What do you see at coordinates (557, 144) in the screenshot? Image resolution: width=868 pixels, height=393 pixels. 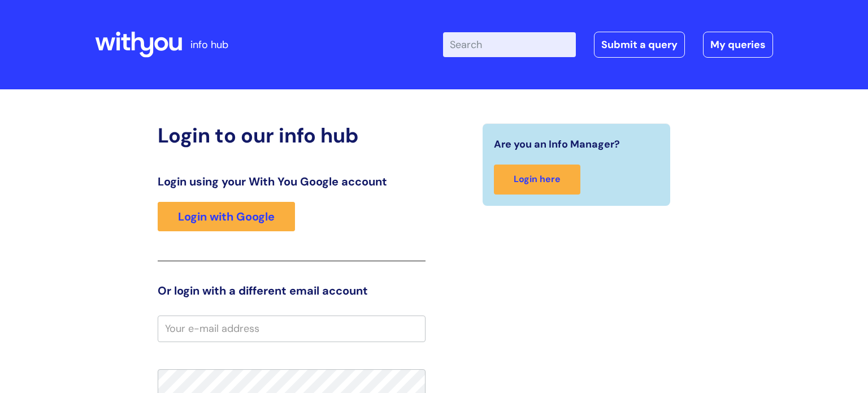 I see `span: Are you an Info Manager?` at bounding box center [557, 144].